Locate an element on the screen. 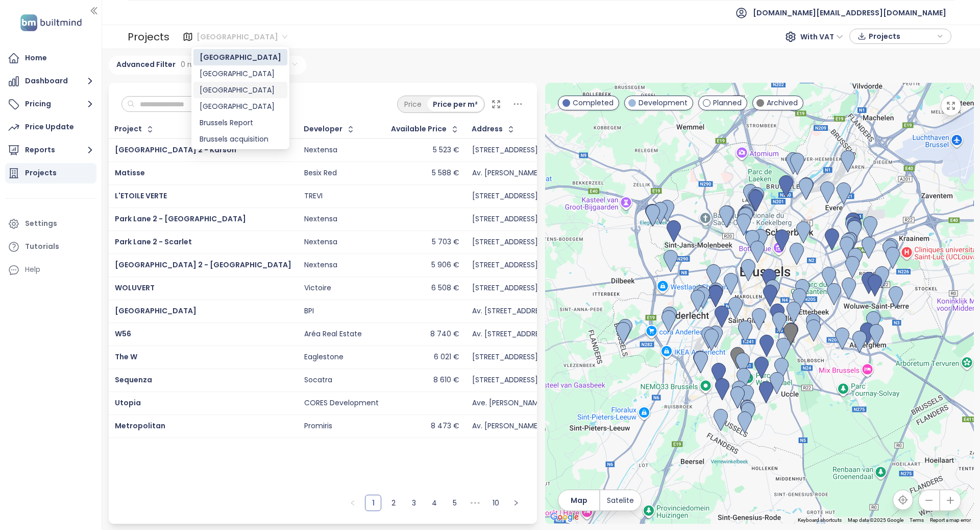  span: 0 rules is located at coordinates (193, 65).